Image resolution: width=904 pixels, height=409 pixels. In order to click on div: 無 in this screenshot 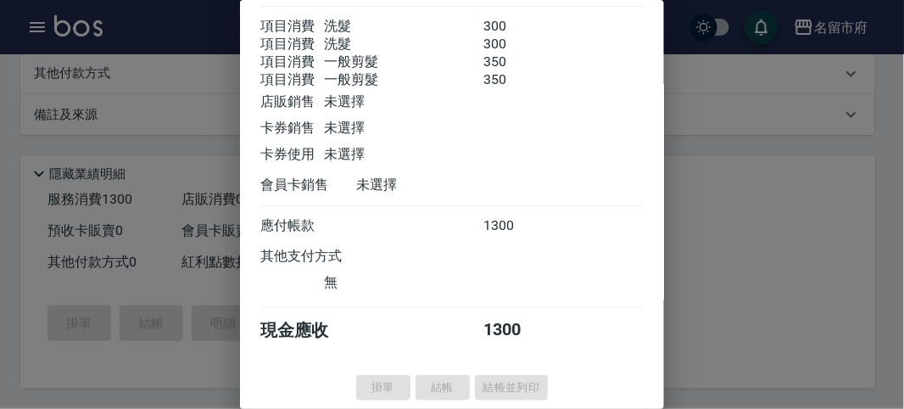, I will do `click(404, 282)`.